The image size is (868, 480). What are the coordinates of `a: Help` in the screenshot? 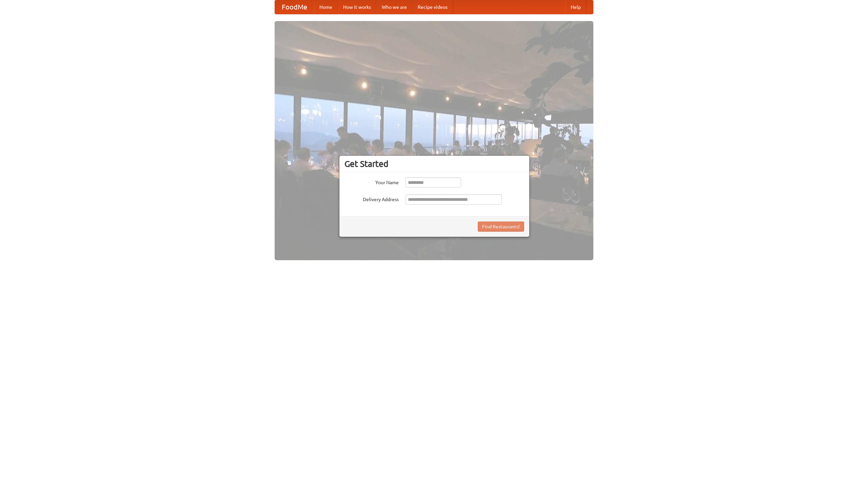 It's located at (575, 7).